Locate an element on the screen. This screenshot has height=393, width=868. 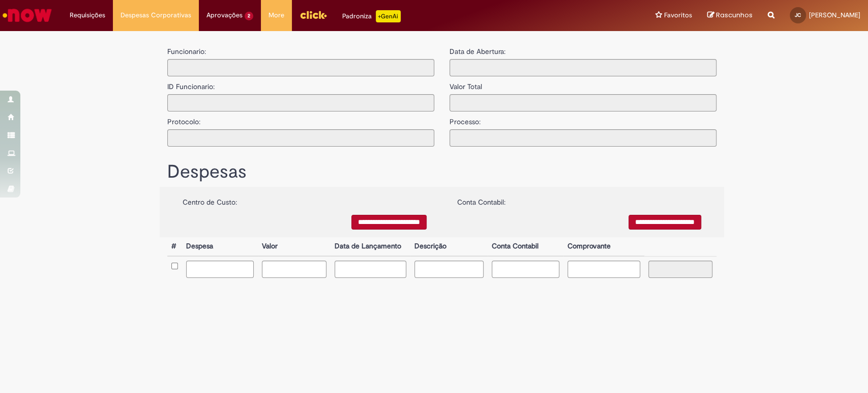
span: More is located at coordinates (276, 15).